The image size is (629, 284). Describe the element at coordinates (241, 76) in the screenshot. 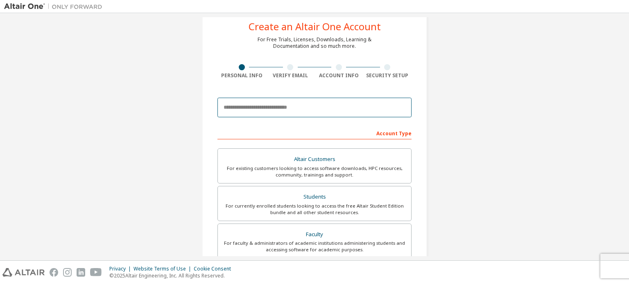

I see `div: Personal Info` at that location.